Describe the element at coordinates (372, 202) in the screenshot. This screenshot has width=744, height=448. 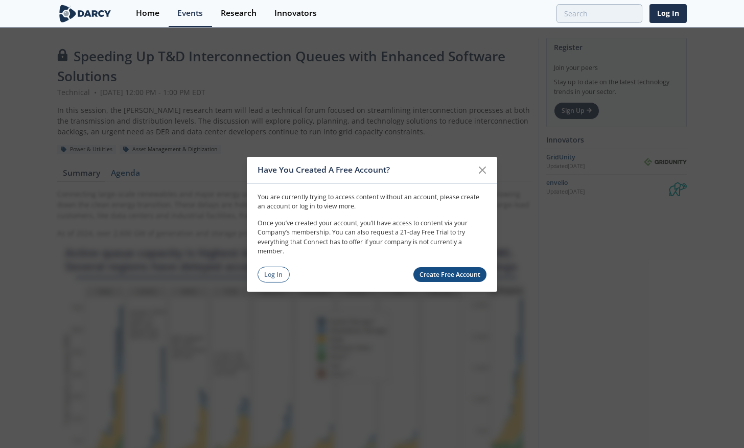
I see `p: You are currently trying to access content without an account, please create an account or log in...` at that location.